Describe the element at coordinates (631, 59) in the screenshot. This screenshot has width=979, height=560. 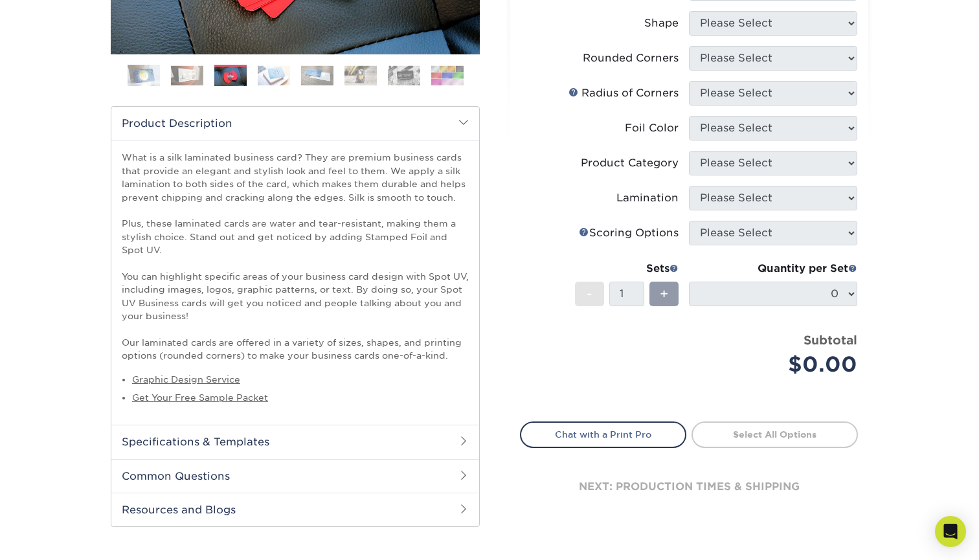
I see `div: Rounded Corners` at that location.